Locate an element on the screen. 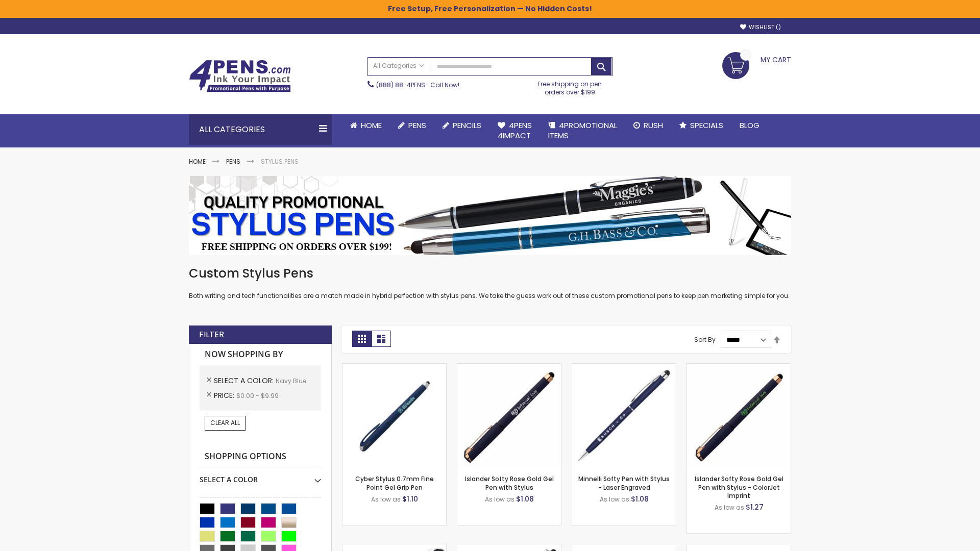 Image resolution: width=980 pixels, height=551 pixels. a: 4Pens4impact is located at coordinates (514, 130).